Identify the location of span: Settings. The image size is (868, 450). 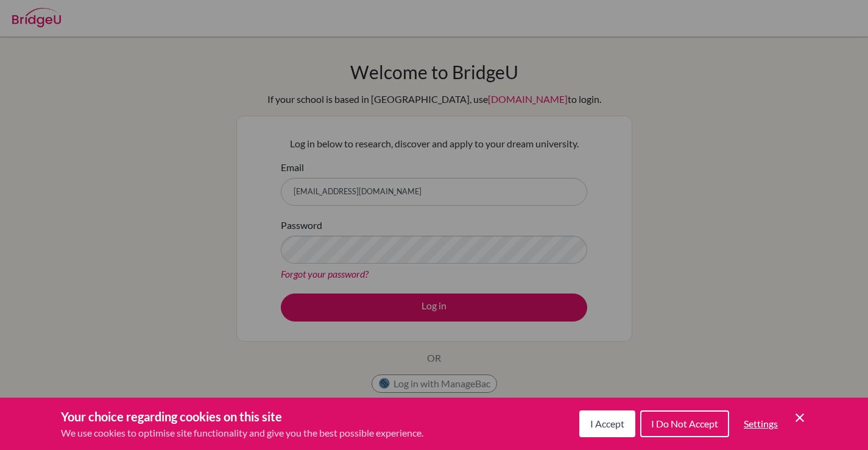
(761, 424).